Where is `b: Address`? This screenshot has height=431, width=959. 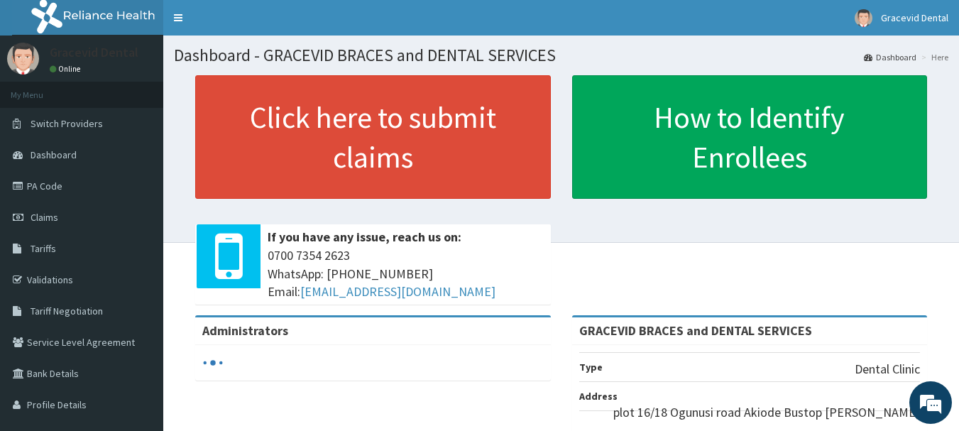
b: Address is located at coordinates (599, 396).